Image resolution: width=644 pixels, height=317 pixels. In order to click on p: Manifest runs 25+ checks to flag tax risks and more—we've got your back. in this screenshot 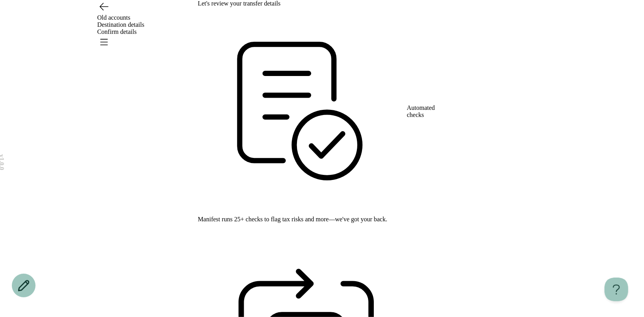, I will do `click(322, 219)`.